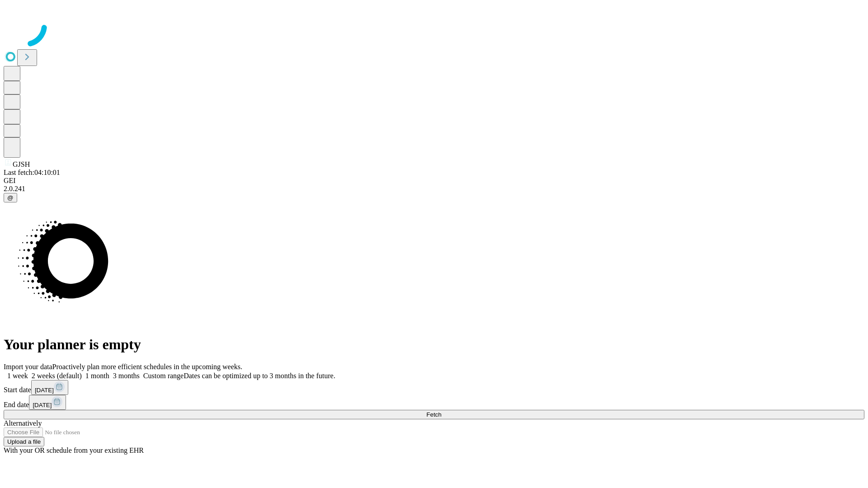 This screenshot has width=868, height=488. Describe the element at coordinates (434, 415) in the screenshot. I see `button: Fetch` at that location.